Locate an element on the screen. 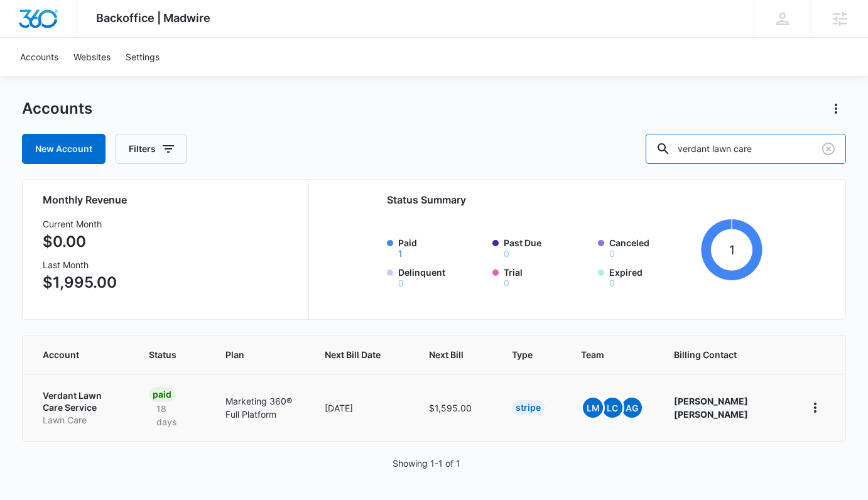 This screenshot has width=868, height=500. span: Backoffice | Madwire is located at coordinates (153, 18).